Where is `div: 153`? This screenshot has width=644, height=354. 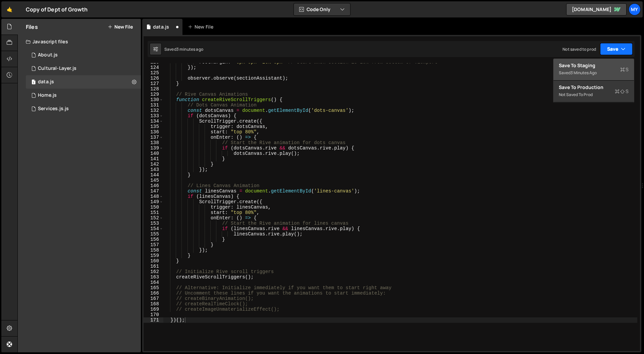 div: 153 is located at coordinates (153, 223).